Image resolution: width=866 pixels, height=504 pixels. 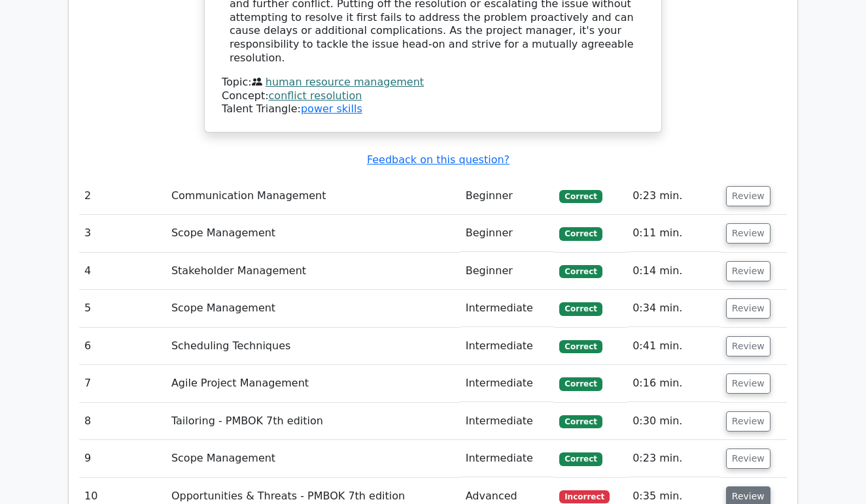 I want to click on div: Talent Triangle:, so click(x=433, y=96).